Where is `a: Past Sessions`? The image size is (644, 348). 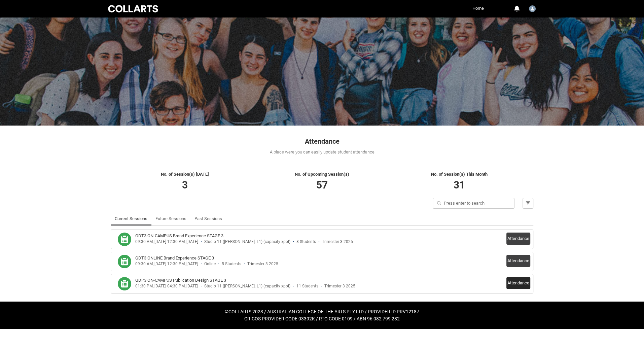 a: Past Sessions is located at coordinates (208, 219).